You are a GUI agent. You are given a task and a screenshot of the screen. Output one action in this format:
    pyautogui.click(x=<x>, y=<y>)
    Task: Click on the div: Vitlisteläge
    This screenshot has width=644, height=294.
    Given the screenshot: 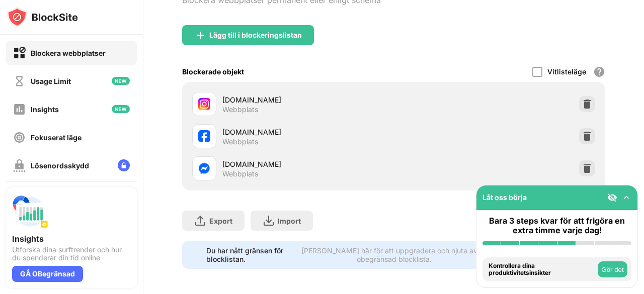 What is the action you would take?
    pyautogui.click(x=566, y=71)
    